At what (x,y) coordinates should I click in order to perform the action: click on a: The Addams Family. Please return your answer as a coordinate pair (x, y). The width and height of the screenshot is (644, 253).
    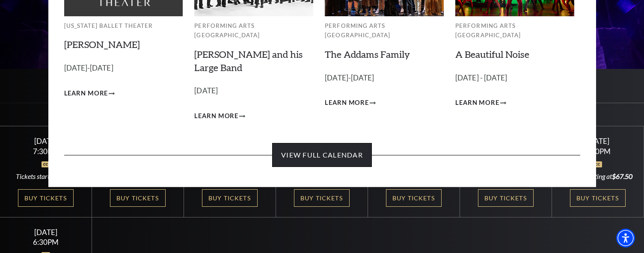
    Looking at the image, I should click on (367, 54).